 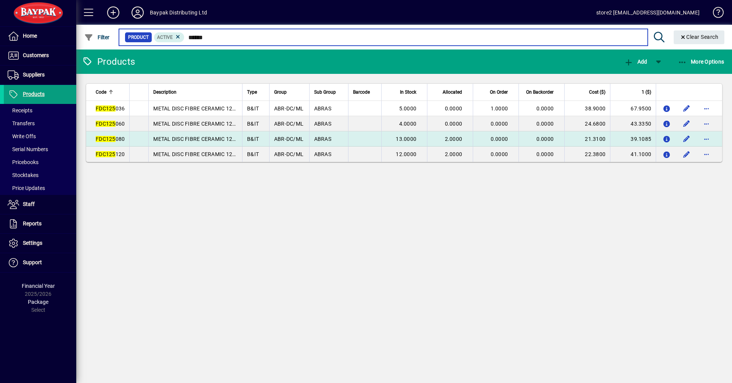 I want to click on a: Settings, so click(x=40, y=243).